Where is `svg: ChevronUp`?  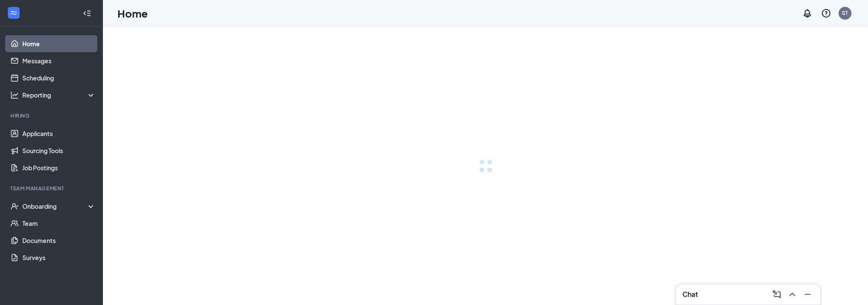
svg: ChevronUp is located at coordinates (792, 295).